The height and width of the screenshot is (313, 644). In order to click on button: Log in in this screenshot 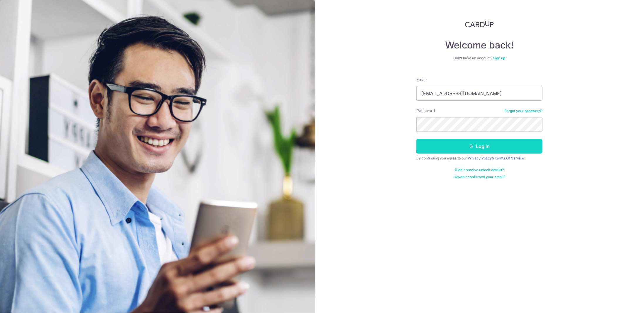, I will do `click(479, 146)`.